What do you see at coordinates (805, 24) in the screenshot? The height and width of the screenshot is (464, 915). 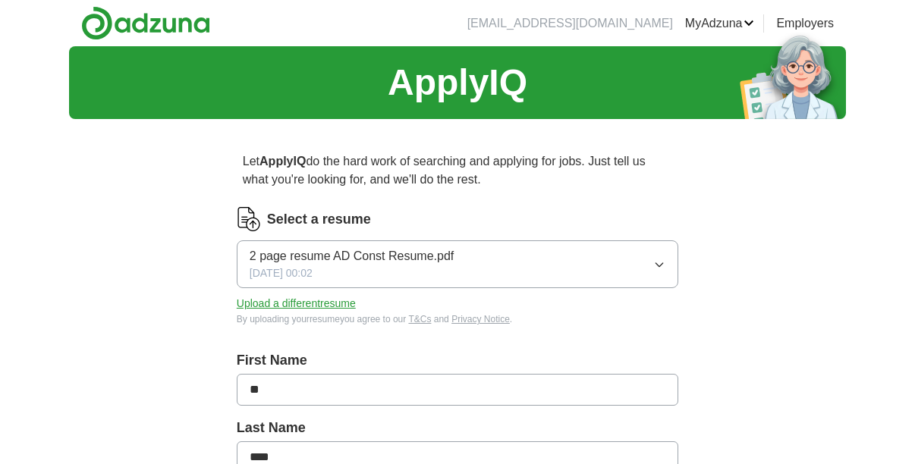 I see `a: Employers` at bounding box center [805, 24].